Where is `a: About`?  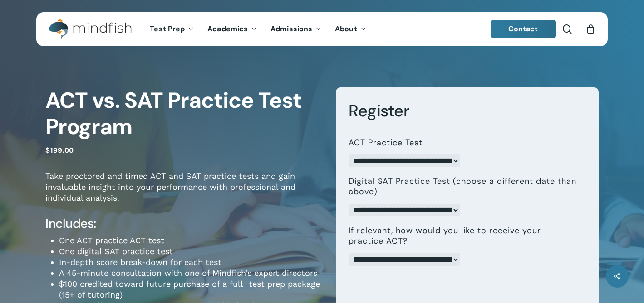
a: About is located at coordinates (350, 29).